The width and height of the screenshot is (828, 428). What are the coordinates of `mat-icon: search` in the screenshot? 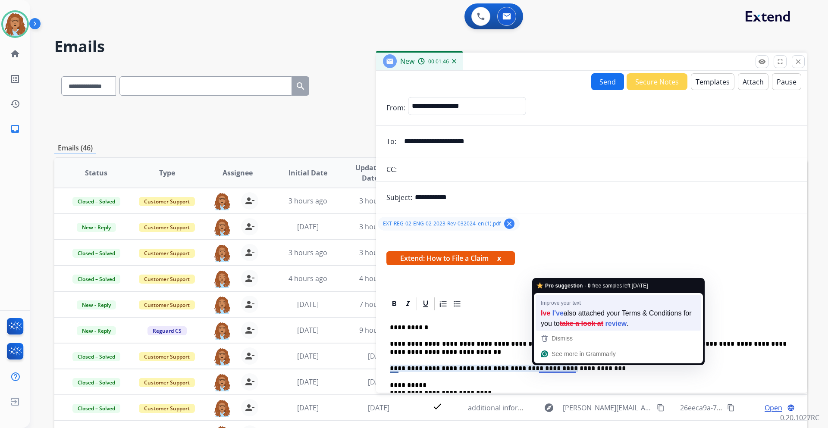 It's located at (301, 86).